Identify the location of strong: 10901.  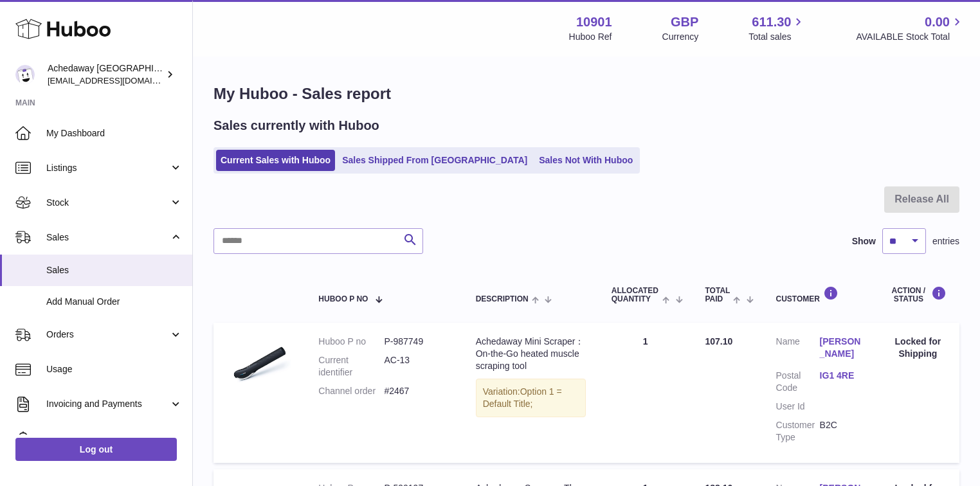
(594, 22).